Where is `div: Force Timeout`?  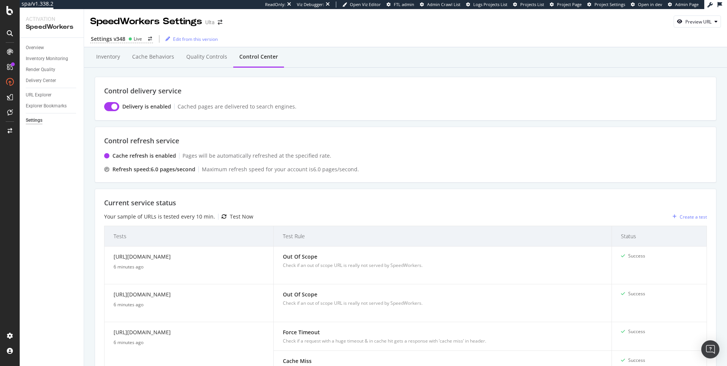 div: Force Timeout is located at coordinates (442, 332).